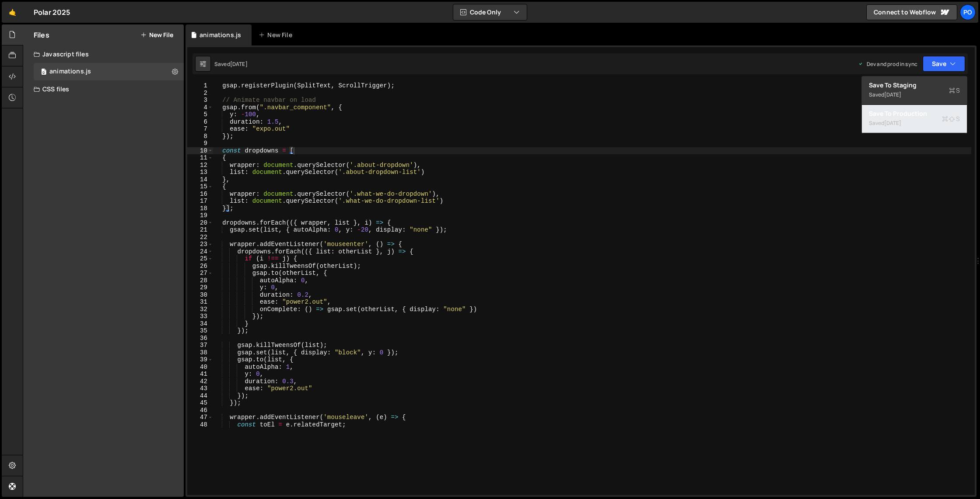 Image resolution: width=980 pixels, height=499 pixels. What do you see at coordinates (200, 353) in the screenshot?
I see `div: 38` at bounding box center [200, 353].